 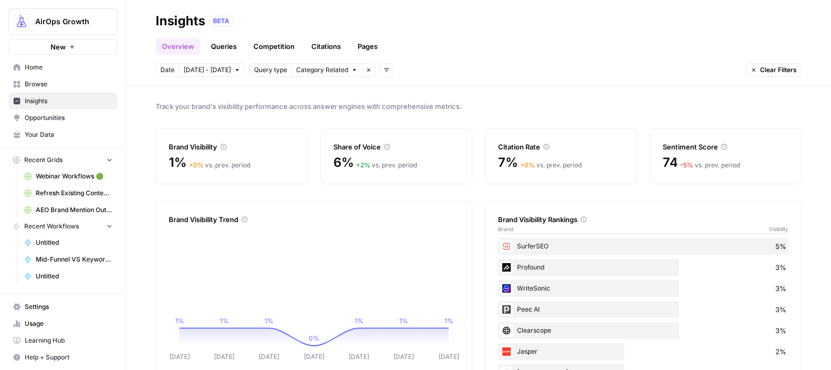 What do you see at coordinates (643, 351) in the screenshot?
I see `div: Jasper` at bounding box center [643, 351].